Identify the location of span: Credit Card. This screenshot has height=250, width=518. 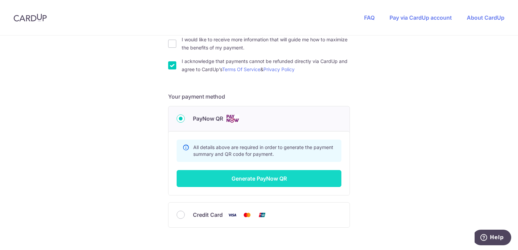
(208, 215).